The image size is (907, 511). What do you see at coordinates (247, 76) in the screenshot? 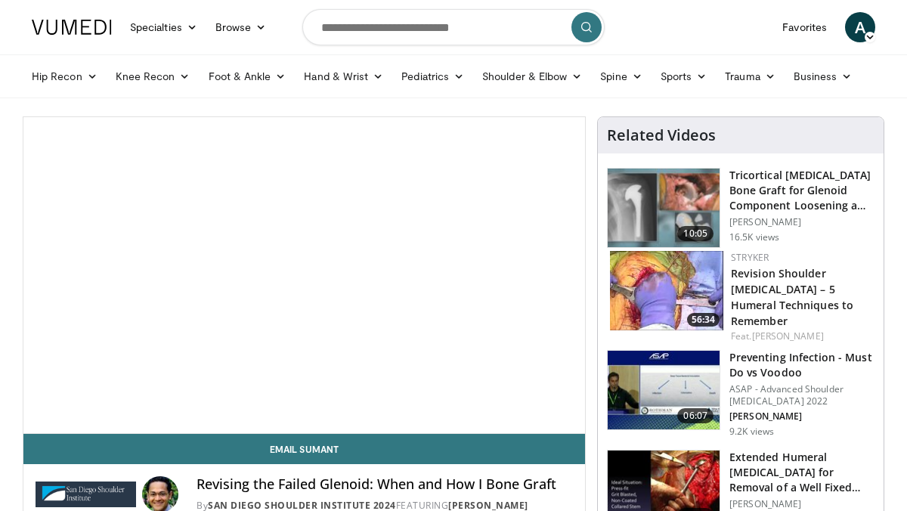
I see `a: Foot & Ankle` at bounding box center [247, 76].